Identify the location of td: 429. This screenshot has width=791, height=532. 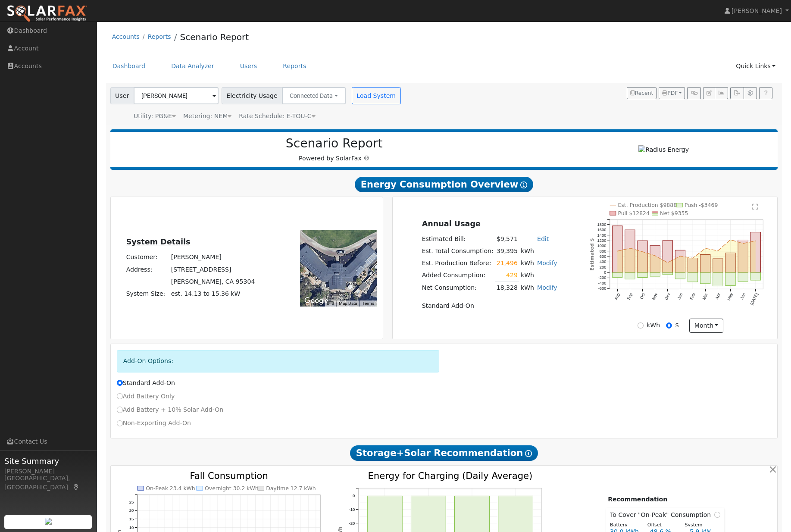
(507, 275).